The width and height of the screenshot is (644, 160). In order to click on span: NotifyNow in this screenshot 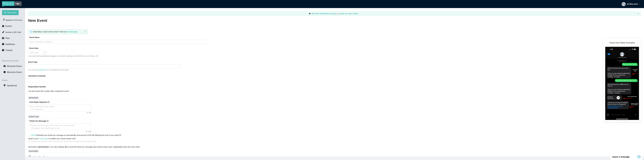, I will do `click(10, 44)`.